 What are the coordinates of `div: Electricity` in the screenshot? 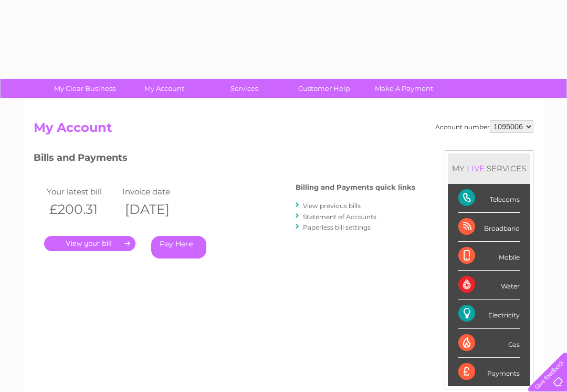 It's located at (489, 314).